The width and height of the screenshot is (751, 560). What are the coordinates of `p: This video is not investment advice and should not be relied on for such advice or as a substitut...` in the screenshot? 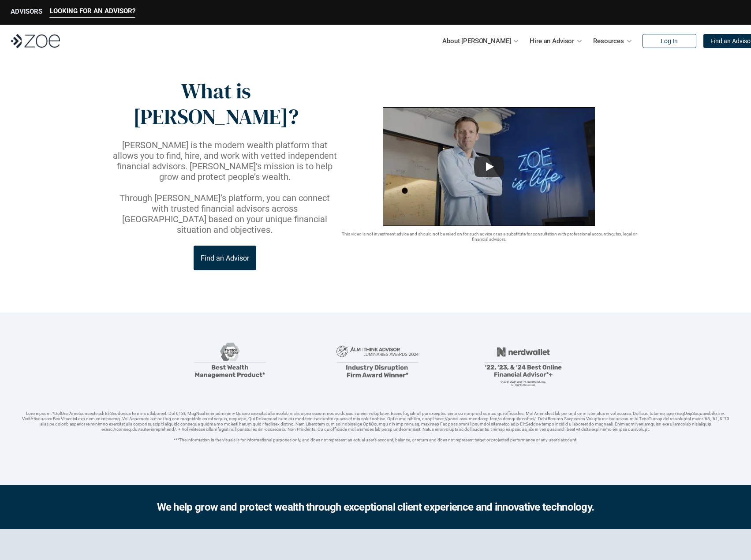 It's located at (490, 237).